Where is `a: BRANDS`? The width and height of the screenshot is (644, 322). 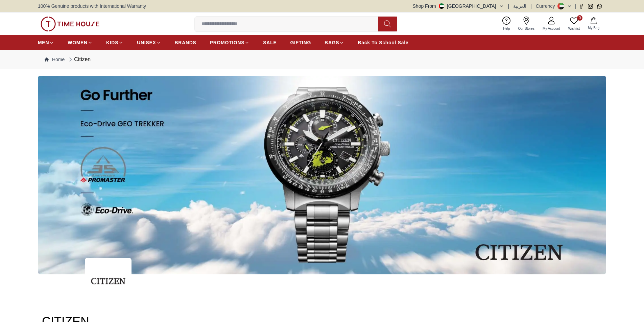
a: BRANDS is located at coordinates (186, 43).